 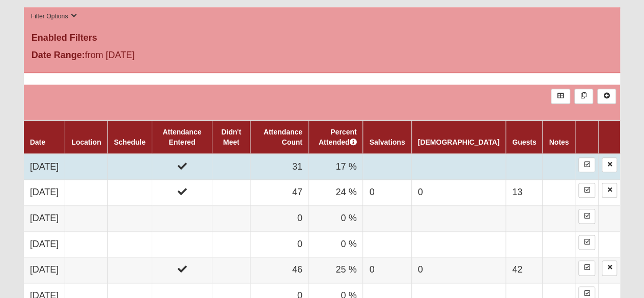 What do you see at coordinates (322, 38) in the screenshot?
I see `h4: Enabled Filters` at bounding box center [322, 38].